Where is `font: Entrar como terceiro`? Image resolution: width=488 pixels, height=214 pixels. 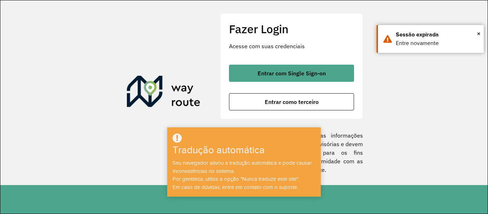
font: Entrar como terceiro is located at coordinates (292, 102).